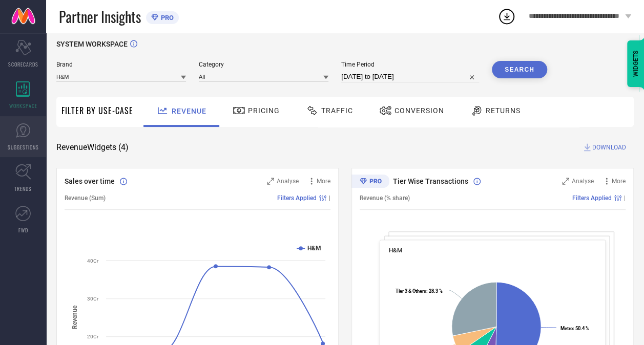  What do you see at coordinates (23, 106) in the screenshot?
I see `span: WORKSPACE` at bounding box center [23, 106].